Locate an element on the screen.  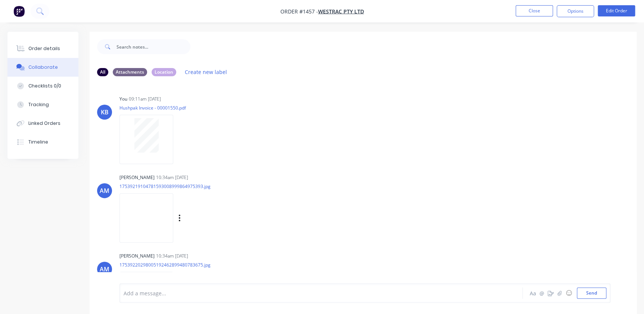
span: WesTrac Pty Ltd is located at coordinates (341, 11).